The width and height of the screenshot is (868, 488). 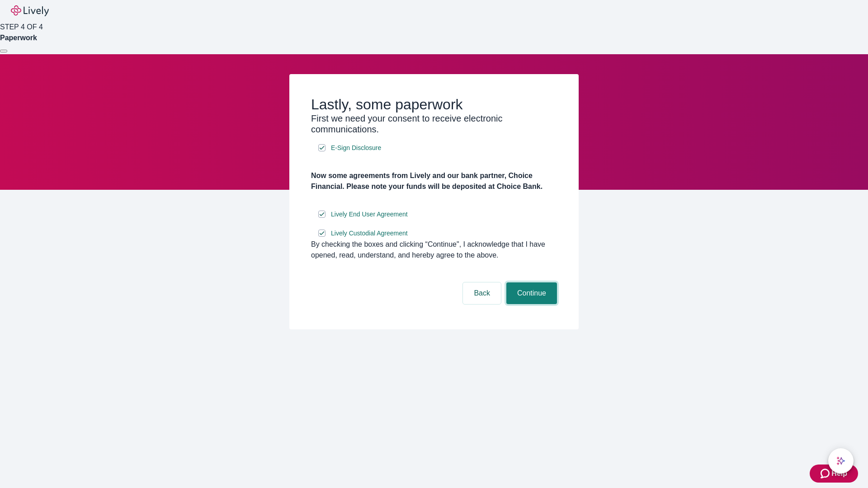 I want to click on svg: Lively AI Assistant, so click(x=841, y=461).